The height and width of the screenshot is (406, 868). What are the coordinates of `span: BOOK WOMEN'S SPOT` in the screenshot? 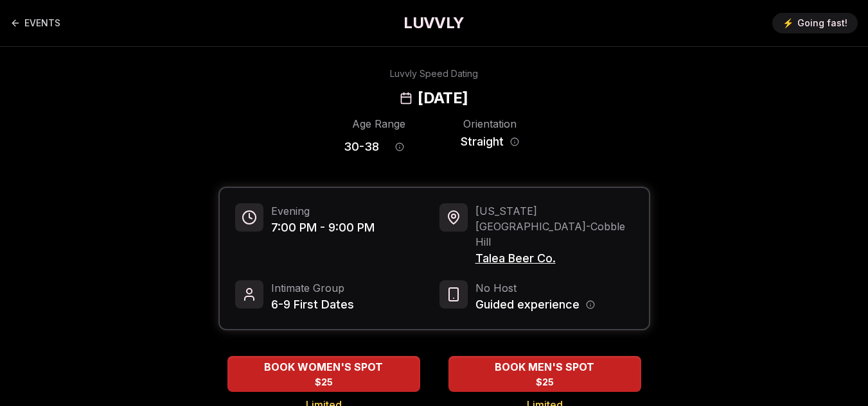 It's located at (323, 367).